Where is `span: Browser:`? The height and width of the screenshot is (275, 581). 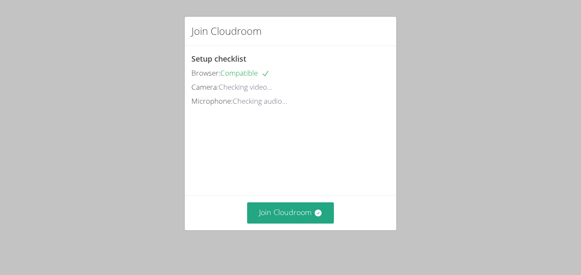 span: Browser: is located at coordinates (206, 73).